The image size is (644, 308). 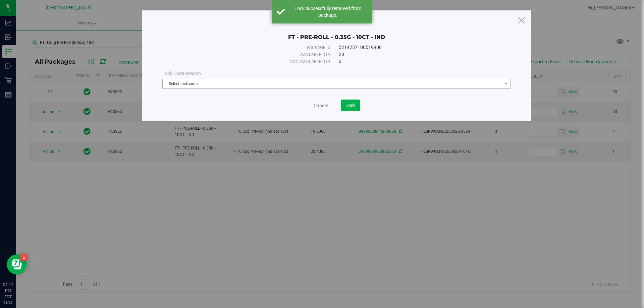 I want to click on span: Select lock code, so click(x=333, y=84).